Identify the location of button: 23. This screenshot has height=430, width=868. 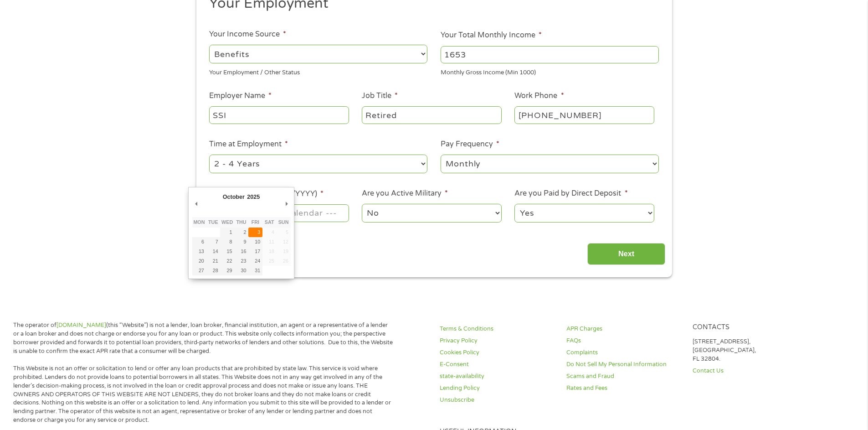
(241, 261).